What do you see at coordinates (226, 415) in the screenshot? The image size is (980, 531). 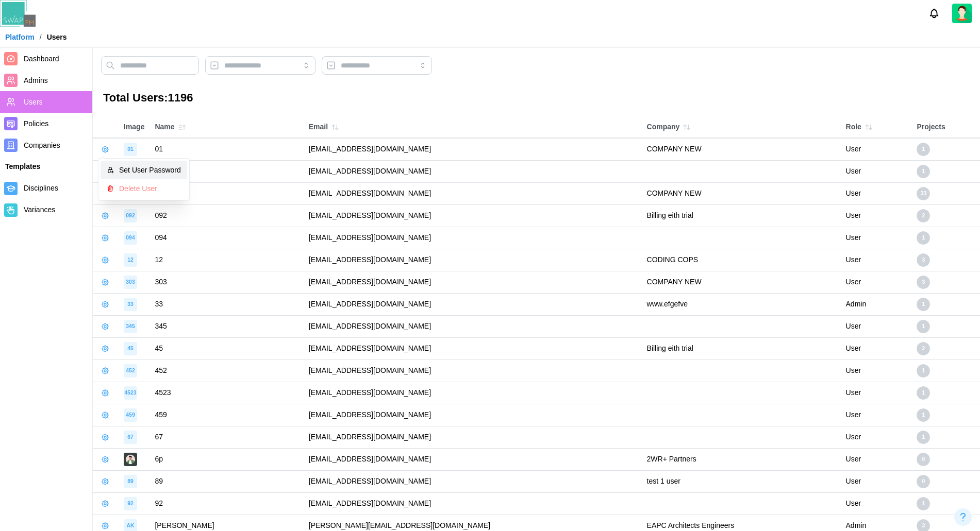 I see `div: 459` at bounding box center [226, 415].